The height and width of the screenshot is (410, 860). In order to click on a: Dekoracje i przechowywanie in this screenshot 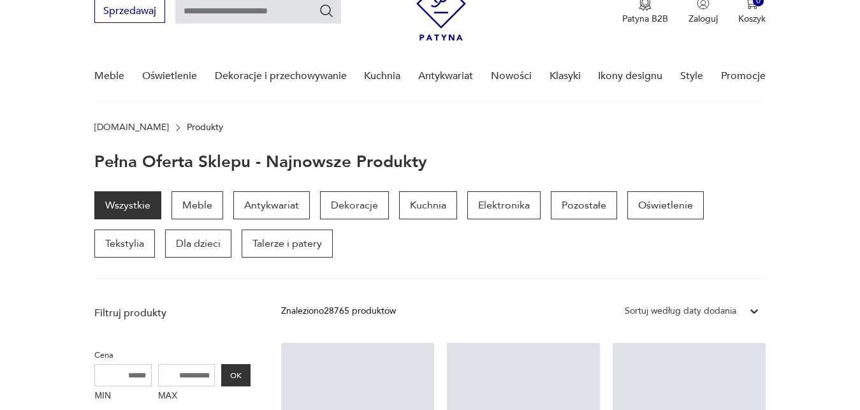, I will do `click(281, 76)`.